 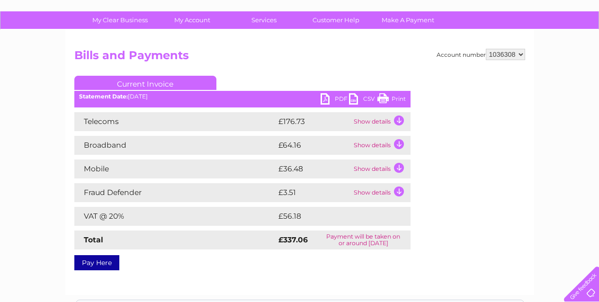 What do you see at coordinates (363, 100) in the screenshot?
I see `a: CSV` at bounding box center [363, 100].